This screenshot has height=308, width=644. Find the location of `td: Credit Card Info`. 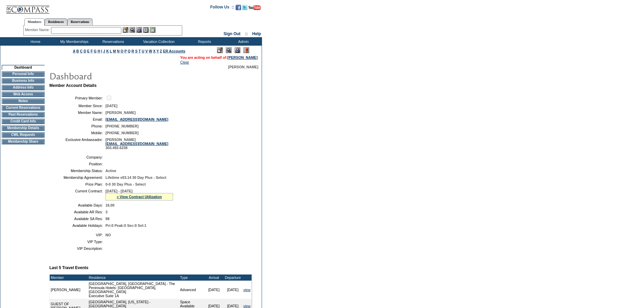

td: Credit Card Info is located at coordinates (23, 121).